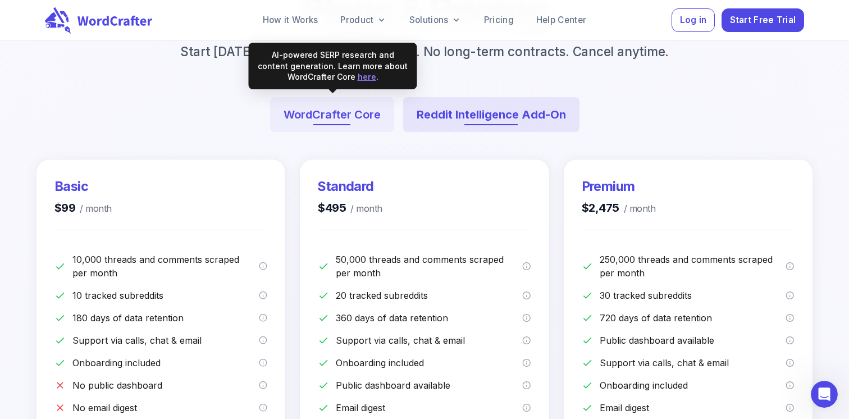  Describe the element at coordinates (263, 340) in the screenshot. I see `svg: We offer support via calls, chat and email to our customers with the Basic Plan` at that location.